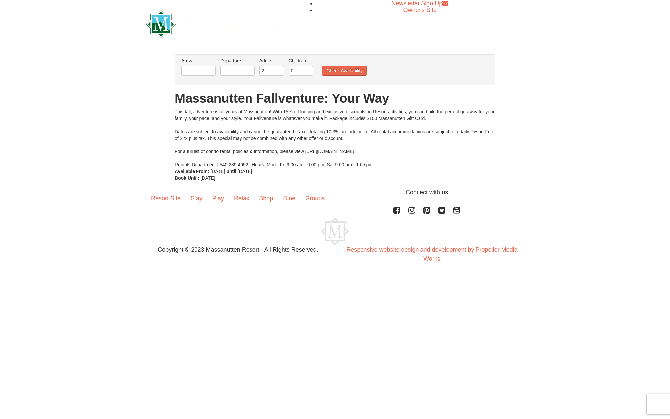  What do you see at coordinates (237, 61) in the screenshot?
I see `label: Departure` at bounding box center [237, 61].